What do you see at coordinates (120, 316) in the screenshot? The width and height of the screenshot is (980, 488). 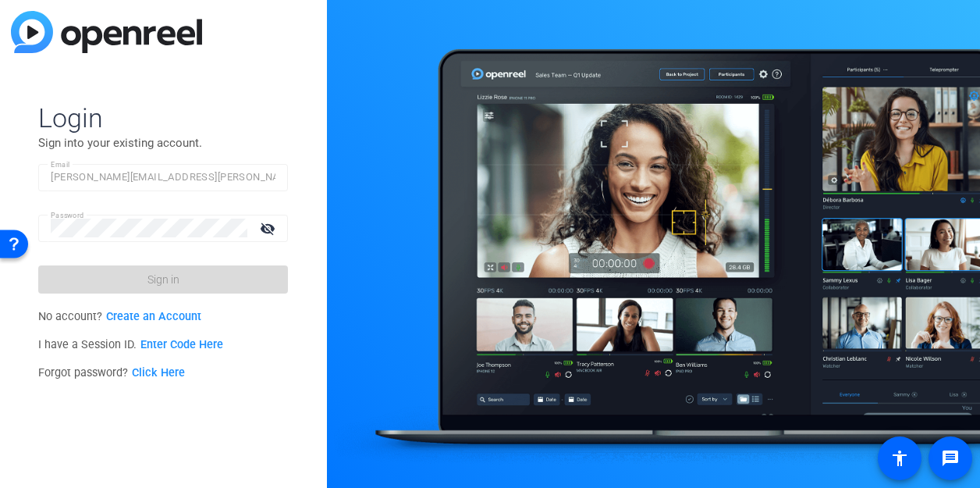 I see `span: No account?` at bounding box center [120, 316].